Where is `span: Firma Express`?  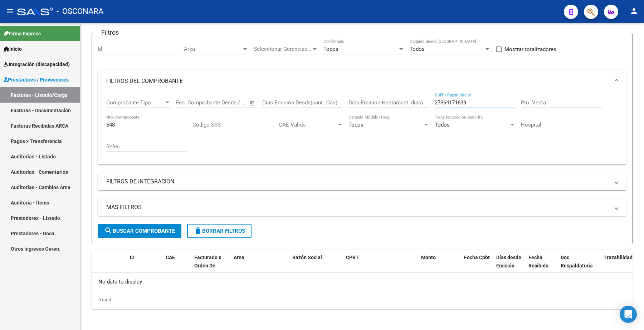 span: Firma Express is located at coordinates (22, 34).